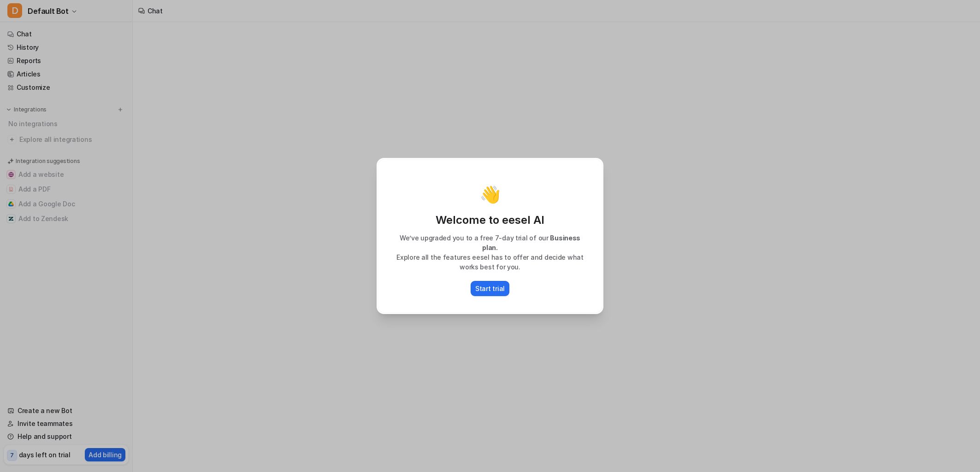  Describe the element at coordinates (490, 220) in the screenshot. I see `p: Welcome to eesel AI` at that location.